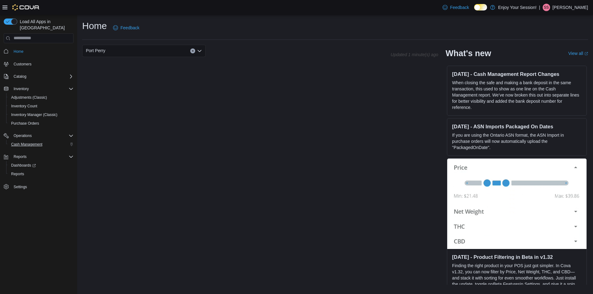 The image size is (593, 294). I want to click on a: Inventory Manager (Classic), so click(34, 115).